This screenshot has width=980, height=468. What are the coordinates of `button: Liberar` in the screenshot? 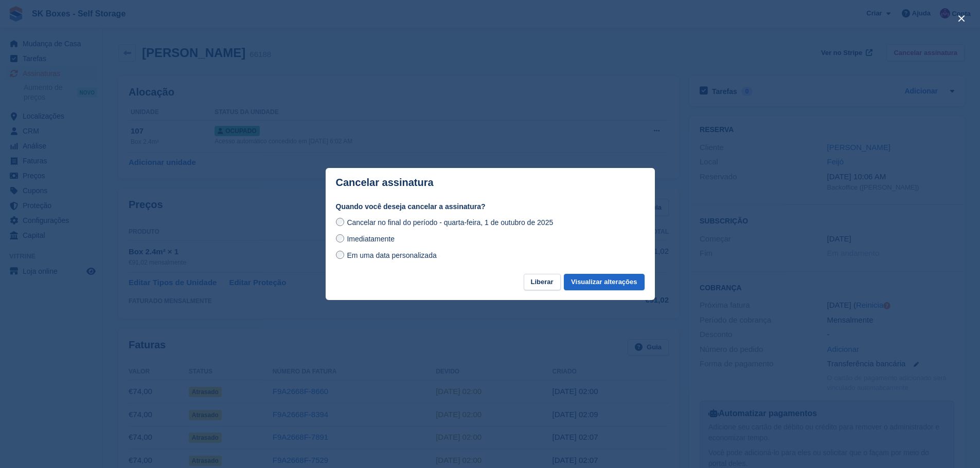 It's located at (542, 282).